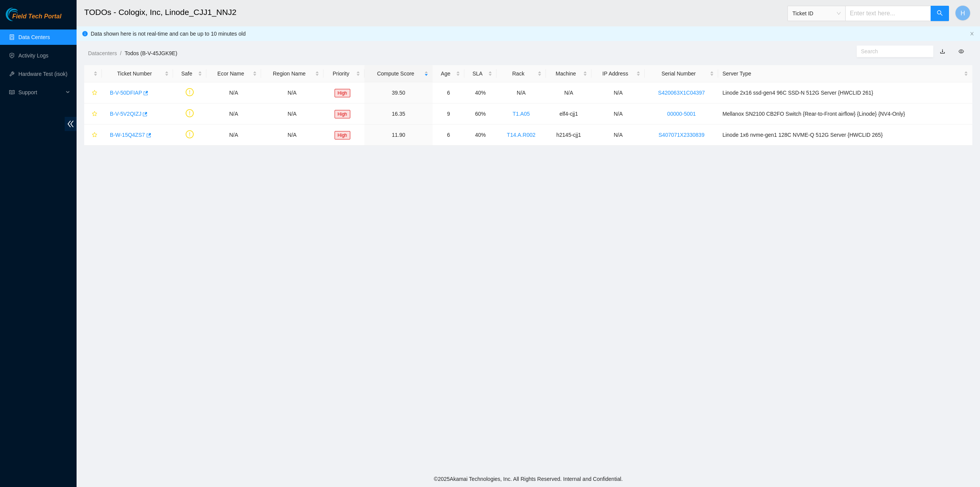 The height and width of the screenshot is (487, 980). I want to click on td: 11.90, so click(398, 135).